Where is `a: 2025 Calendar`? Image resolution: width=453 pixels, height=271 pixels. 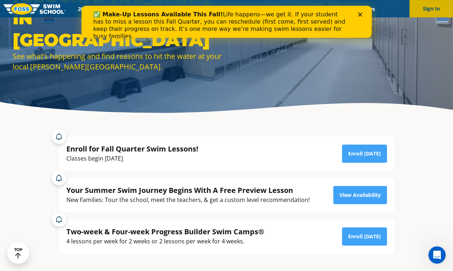
a: 2025 Calendar is located at coordinates (94, 9).